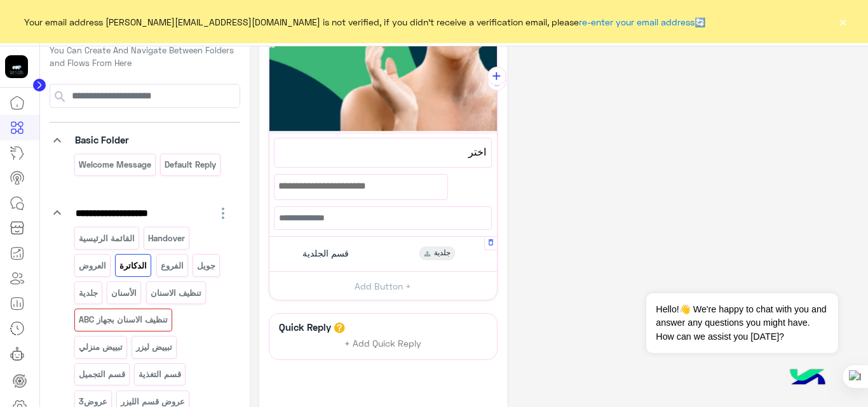  What do you see at coordinates (92, 266) in the screenshot?
I see `p: العروض` at bounding box center [92, 266].